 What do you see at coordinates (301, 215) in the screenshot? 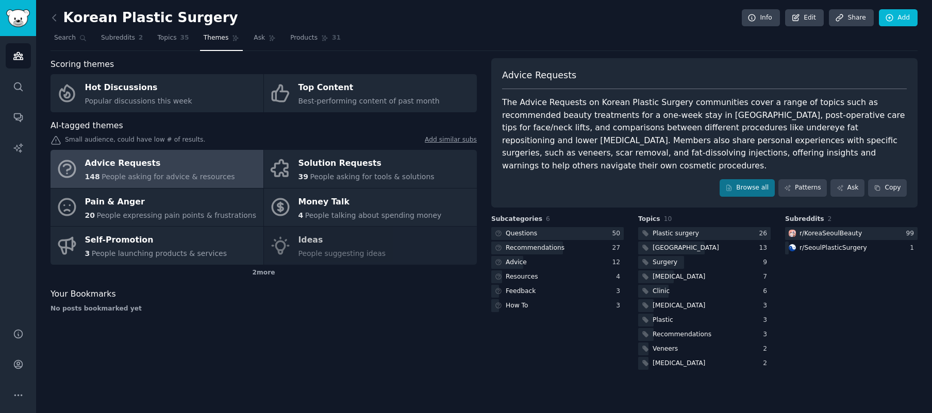
I see `span: 4` at bounding box center [301, 215].